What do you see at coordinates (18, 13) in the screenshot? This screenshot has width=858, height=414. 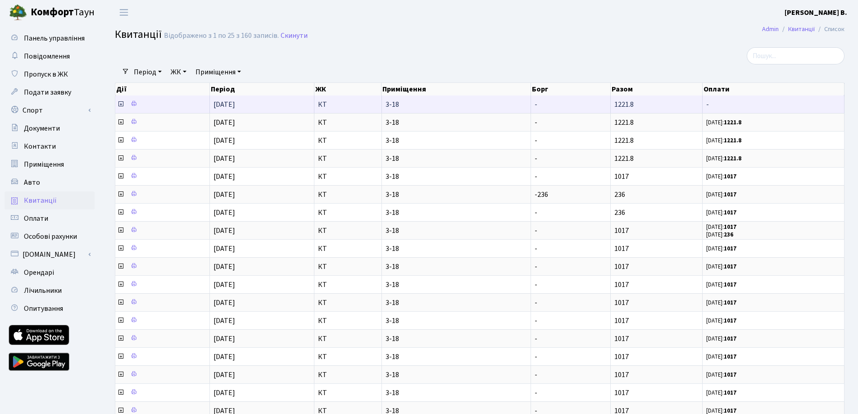 I see `img: logo.png` at bounding box center [18, 13].